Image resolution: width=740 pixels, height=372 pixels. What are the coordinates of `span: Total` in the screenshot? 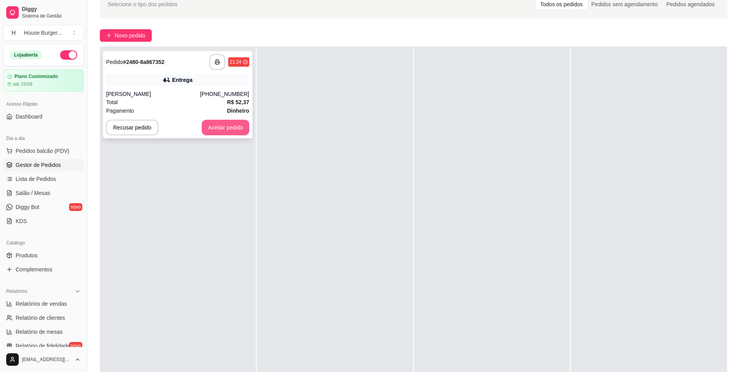 It's located at (112, 102).